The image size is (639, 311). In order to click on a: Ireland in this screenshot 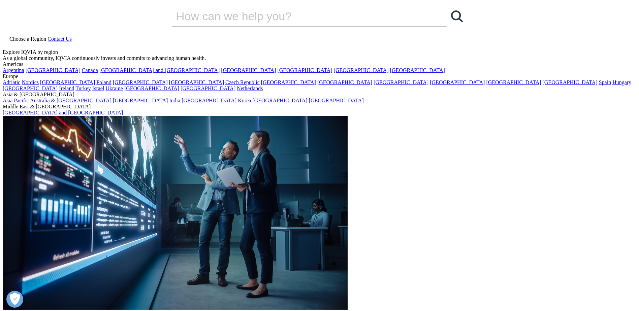, I will do `click(66, 88)`.